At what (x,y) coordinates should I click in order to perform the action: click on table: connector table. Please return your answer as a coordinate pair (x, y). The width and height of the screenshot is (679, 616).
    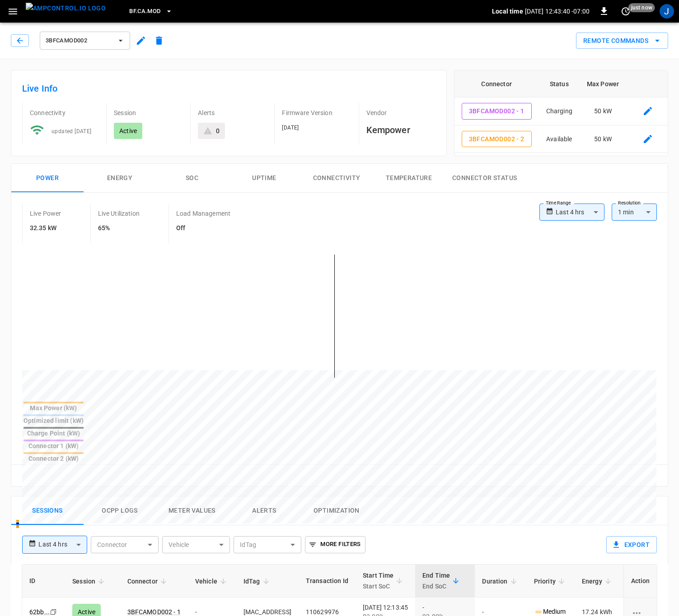
    Looking at the image, I should click on (562, 111).